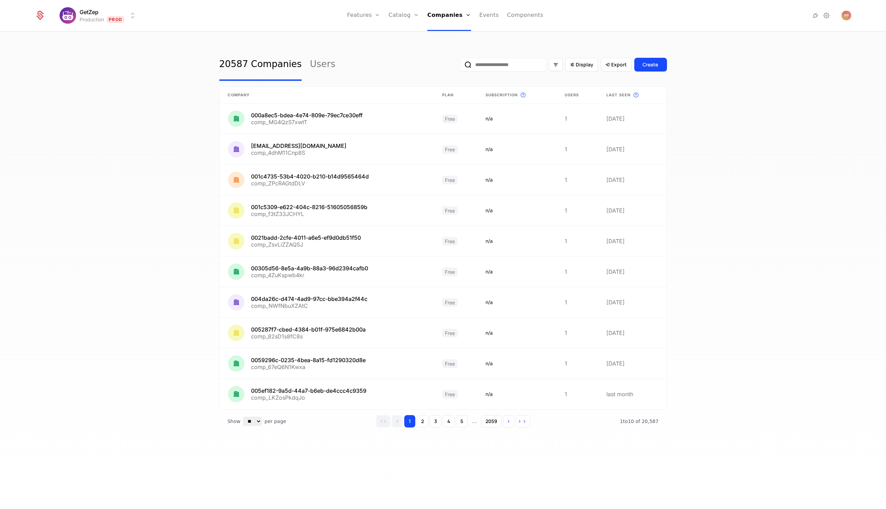  What do you see at coordinates (630, 422) in the screenshot?
I see `span: 1 to 10 of` at bounding box center [630, 422].